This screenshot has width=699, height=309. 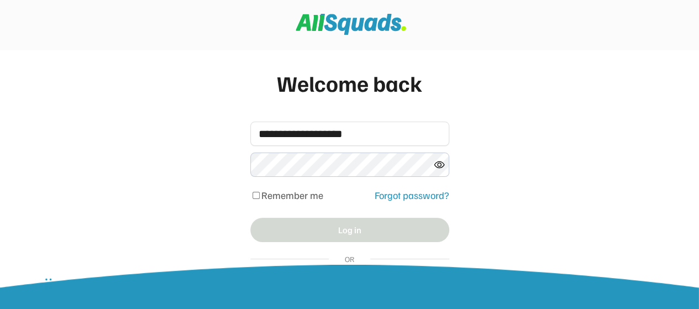 What do you see at coordinates (350, 83) in the screenshot?
I see `div: Welcome back` at bounding box center [350, 83].